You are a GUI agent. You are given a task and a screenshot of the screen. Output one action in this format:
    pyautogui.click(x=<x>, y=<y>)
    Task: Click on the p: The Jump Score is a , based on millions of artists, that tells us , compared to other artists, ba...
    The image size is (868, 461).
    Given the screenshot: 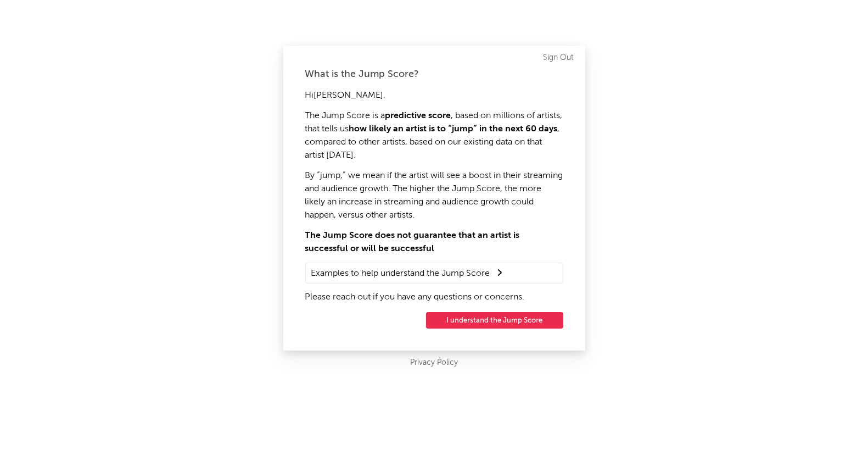 What is the action you would take?
    pyautogui.click(x=434, y=135)
    